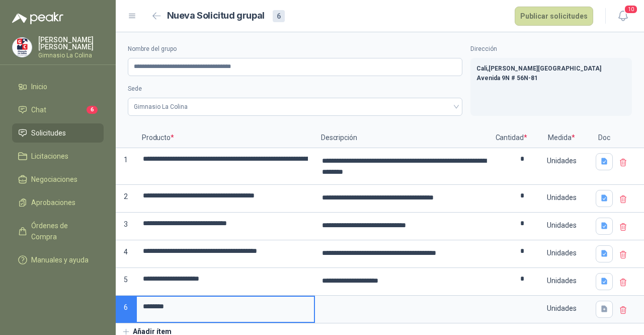  What do you see at coordinates (295, 49) in the screenshot?
I see `label: Nombre del grupo` at bounding box center [295, 49].